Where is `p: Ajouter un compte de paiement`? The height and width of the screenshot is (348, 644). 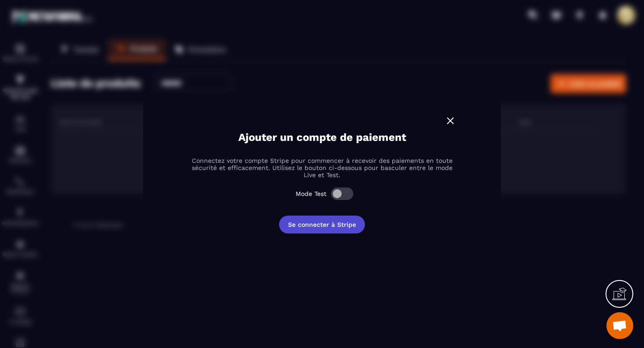
p: Ajouter un compte de paiement is located at coordinates (322, 138).